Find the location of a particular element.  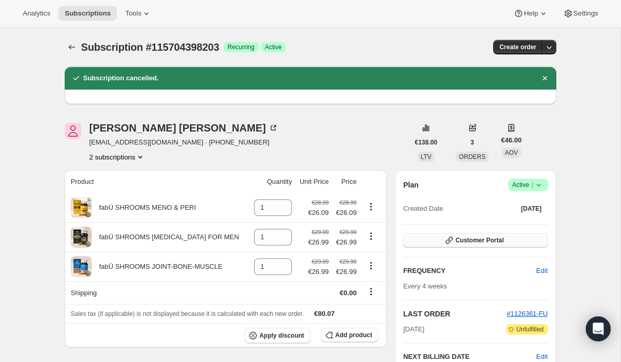

span: €46.00 is located at coordinates (511, 140).